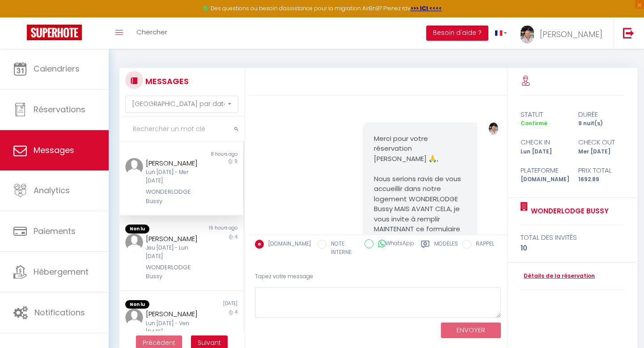 The height and width of the screenshot is (348, 644). Describe the element at coordinates (212, 229) in the screenshot. I see `div: 16 hours ago` at that location.